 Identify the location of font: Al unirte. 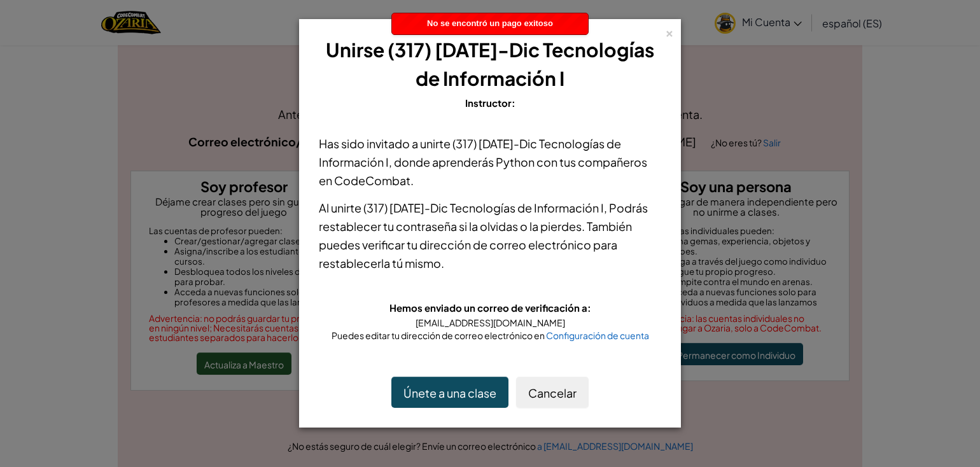
(340, 207).